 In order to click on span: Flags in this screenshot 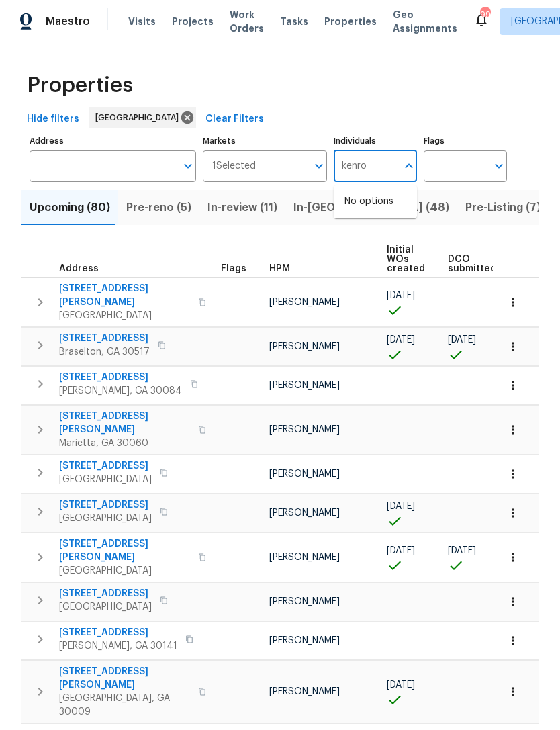, I will do `click(234, 269)`.